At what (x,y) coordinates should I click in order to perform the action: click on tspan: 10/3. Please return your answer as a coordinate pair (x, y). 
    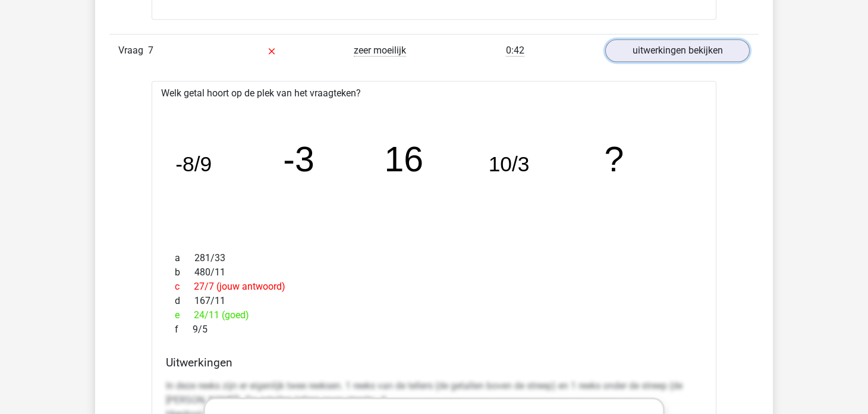
    Looking at the image, I should click on (509, 164).